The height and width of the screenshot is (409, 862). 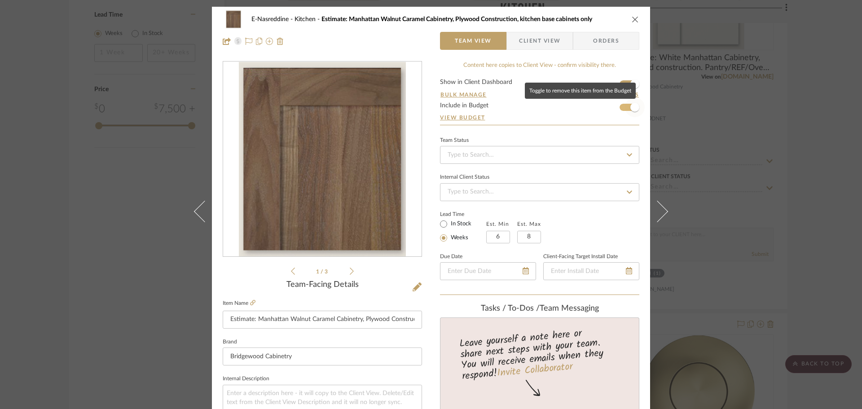 I want to click on button: close, so click(x=635, y=19).